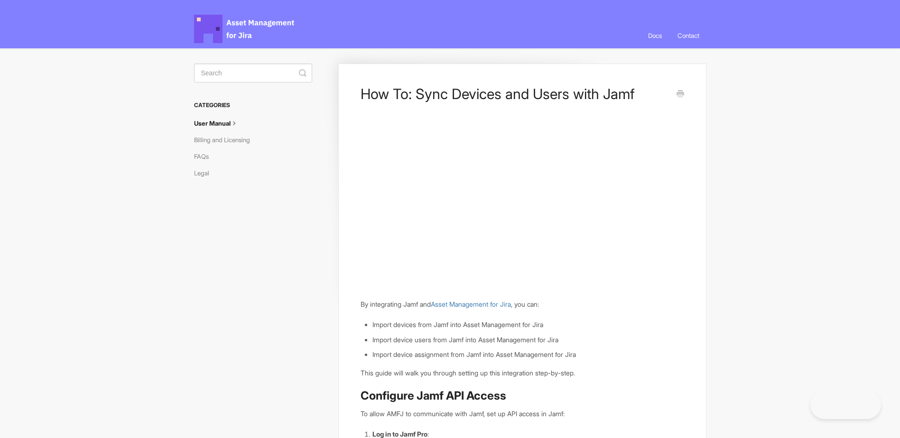 The image size is (900, 438). I want to click on a: User Manual, so click(220, 123).